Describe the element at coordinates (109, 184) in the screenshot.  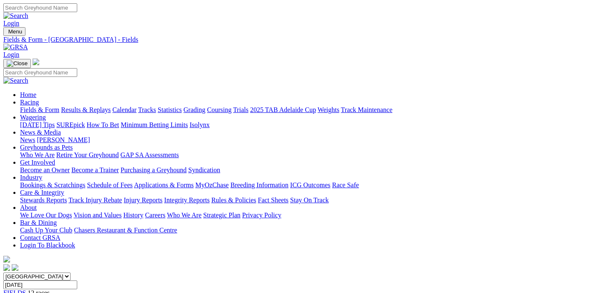
I see `a: Schedule of Fees` at that location.